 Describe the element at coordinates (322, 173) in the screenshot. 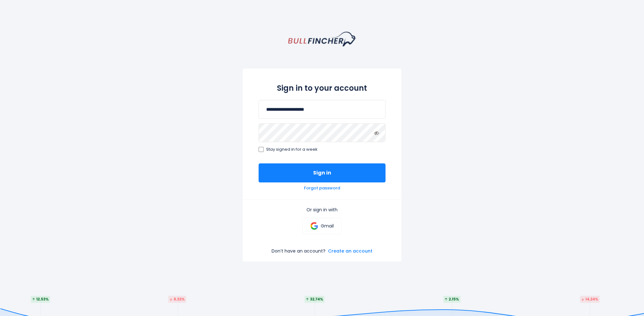

I see `button: Sign in` at that location.